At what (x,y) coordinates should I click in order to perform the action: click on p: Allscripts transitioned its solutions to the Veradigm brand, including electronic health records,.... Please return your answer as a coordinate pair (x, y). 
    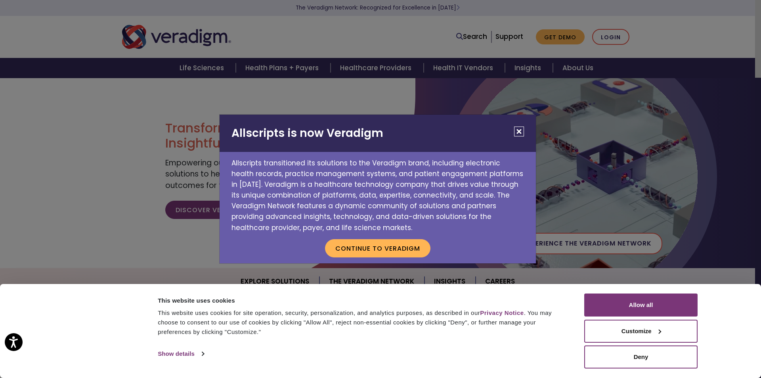
    Looking at the image, I should click on (378, 192).